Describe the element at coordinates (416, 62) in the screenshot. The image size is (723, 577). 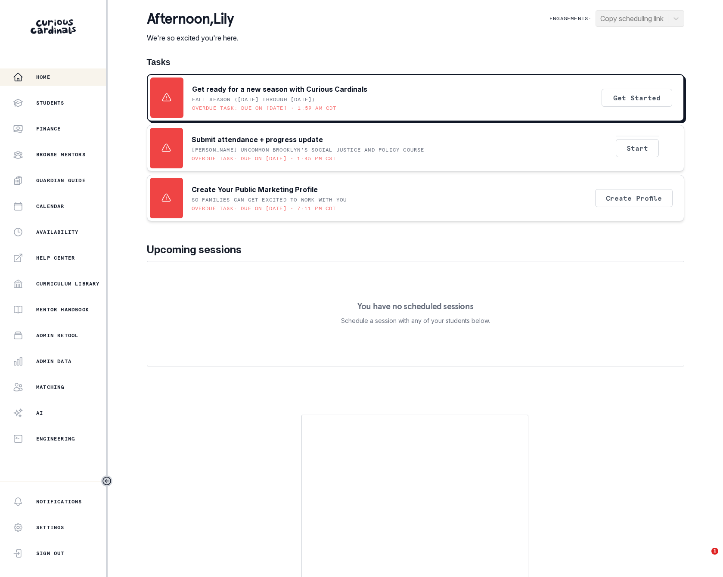
I see `h1: Tasks` at that location.